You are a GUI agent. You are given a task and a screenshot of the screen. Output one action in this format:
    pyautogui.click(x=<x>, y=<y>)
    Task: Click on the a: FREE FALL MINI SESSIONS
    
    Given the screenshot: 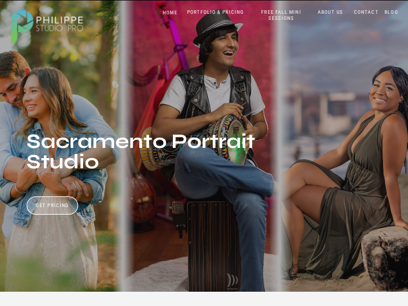 What is the action you would take?
    pyautogui.click(x=281, y=15)
    